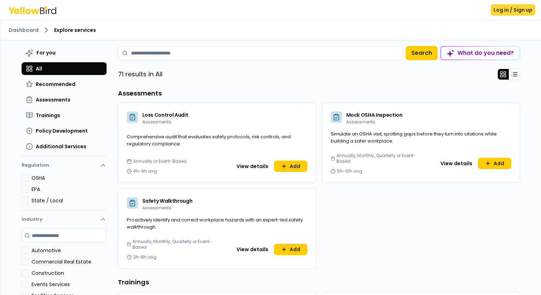 The height and width of the screenshot is (295, 541). What do you see at coordinates (140, 74) in the screenshot?
I see `p: 71 results in All` at bounding box center [140, 74].